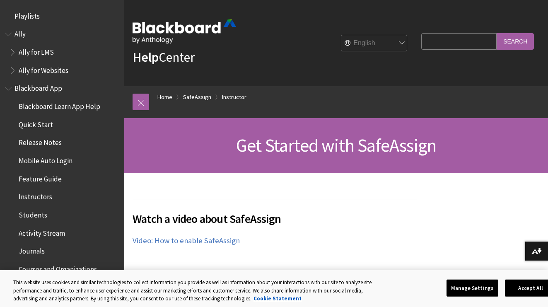 The image size is (548, 307). I want to click on button: Manage Settings, so click(472, 288).